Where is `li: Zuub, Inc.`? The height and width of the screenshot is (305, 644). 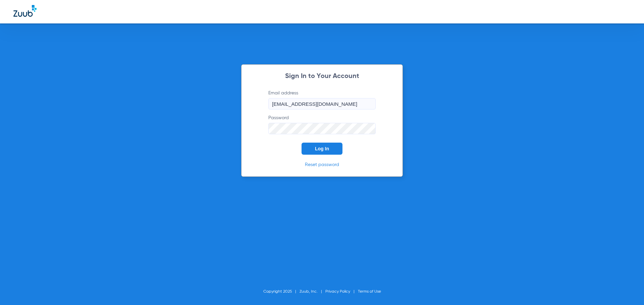
li: Zuub, Inc. is located at coordinates (312, 292).